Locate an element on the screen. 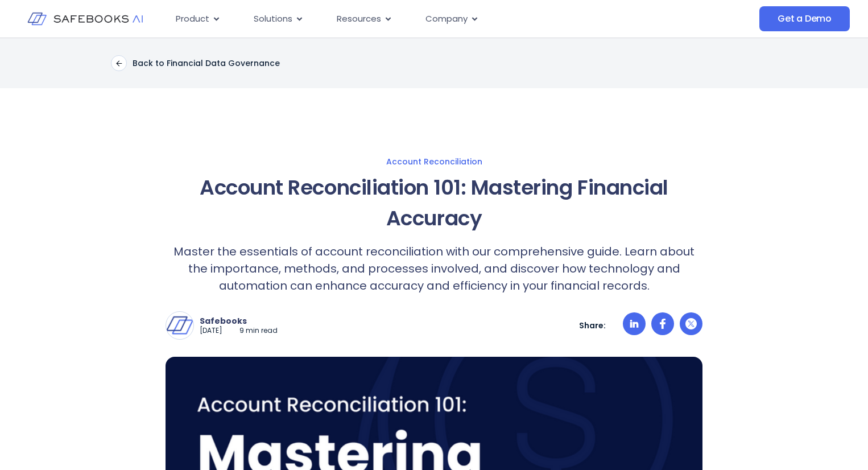 Image resolution: width=868 pixels, height=470 pixels. h1: Account Reconciliation 101: Mastering Financial Accuracy is located at coordinates (434, 203).